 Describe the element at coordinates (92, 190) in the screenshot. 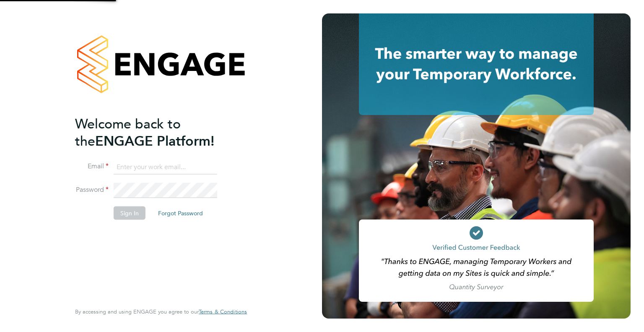

I see `label: Password` at that location.